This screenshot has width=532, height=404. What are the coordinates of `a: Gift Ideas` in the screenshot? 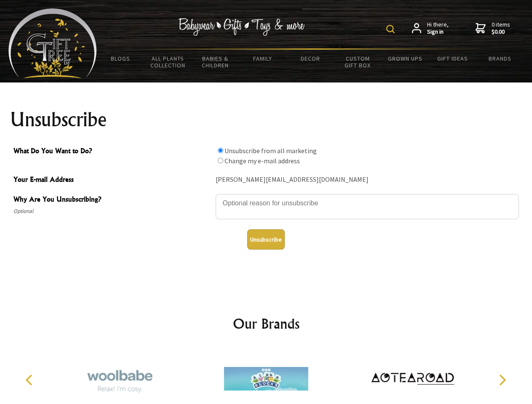 It's located at (453, 58).